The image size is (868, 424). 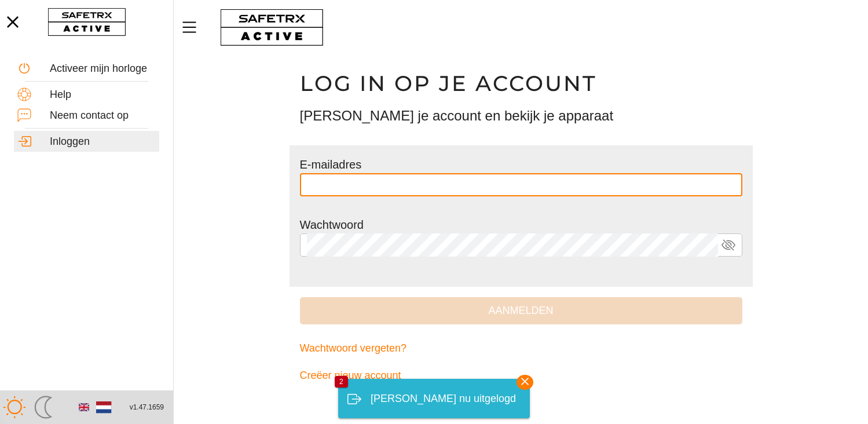 I want to click on button: Aanmelden, so click(x=521, y=311).